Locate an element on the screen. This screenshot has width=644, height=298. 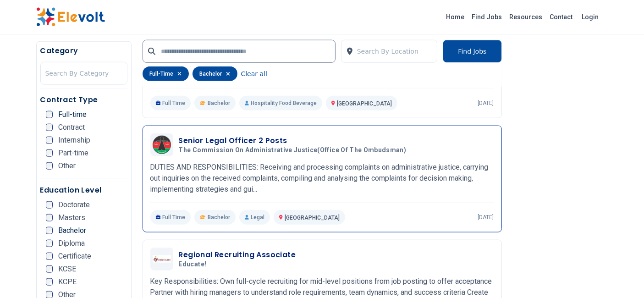
a: Resources is located at coordinates (526, 17).